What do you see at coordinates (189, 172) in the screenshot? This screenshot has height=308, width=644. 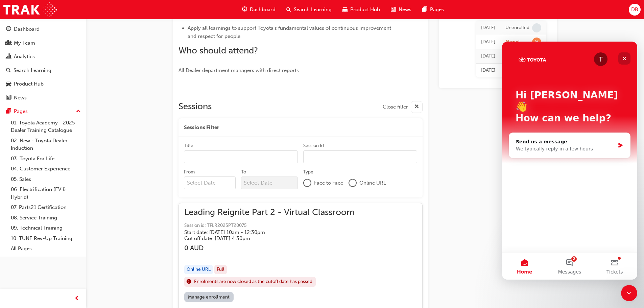 I see `div: From` at bounding box center [189, 172].